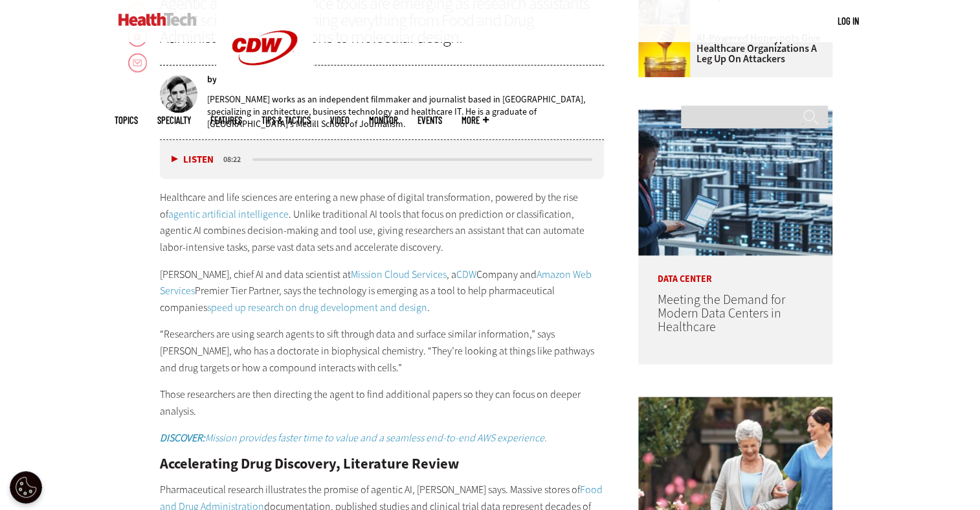  I want to click on span: More, so click(475, 120).